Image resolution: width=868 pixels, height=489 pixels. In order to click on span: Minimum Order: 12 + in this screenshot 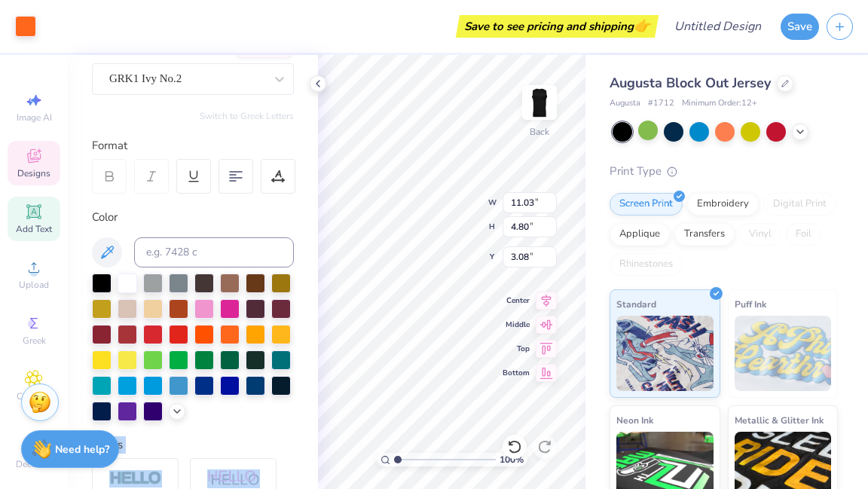, I will do `click(720, 103)`.